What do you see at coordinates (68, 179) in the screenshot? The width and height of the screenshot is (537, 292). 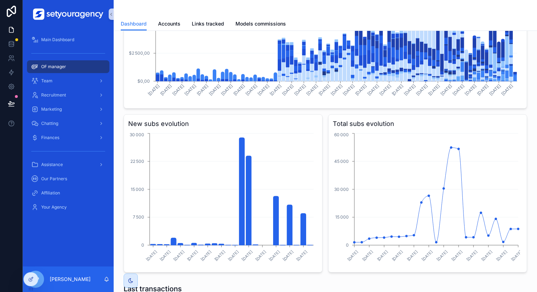 I see `a: Our Partners` at bounding box center [68, 179].